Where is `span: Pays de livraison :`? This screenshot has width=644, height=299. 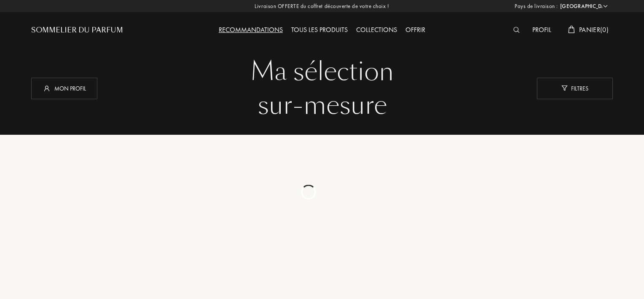
span: Pays de livraison : is located at coordinates (536, 6).